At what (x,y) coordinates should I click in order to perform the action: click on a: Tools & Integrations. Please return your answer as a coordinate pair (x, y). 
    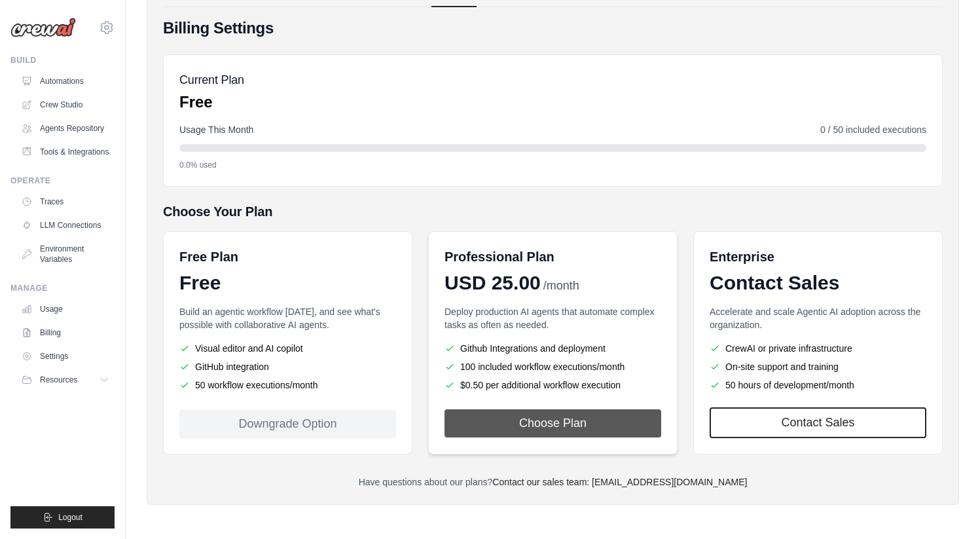
    Looking at the image, I should click on (65, 152).